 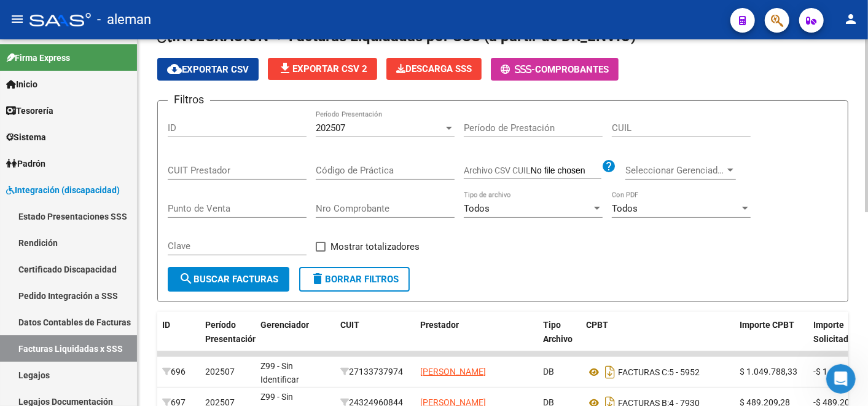 I want to click on button: Borrar Filtros, so click(x=354, y=279).